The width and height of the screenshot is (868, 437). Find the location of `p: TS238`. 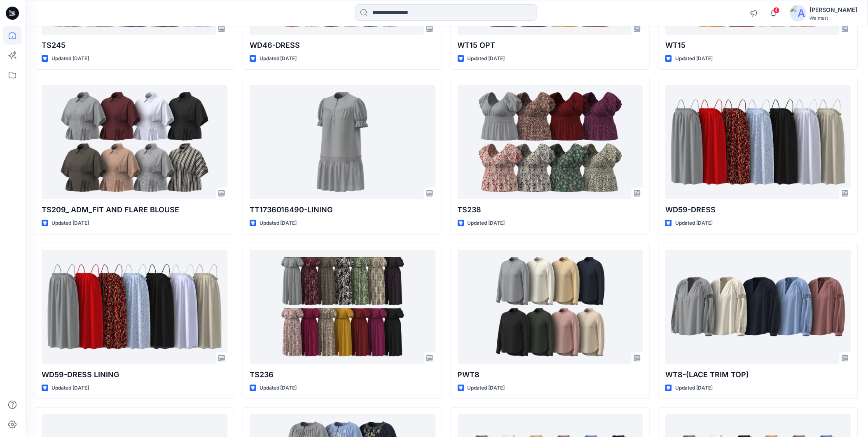

p: TS238 is located at coordinates (550, 210).